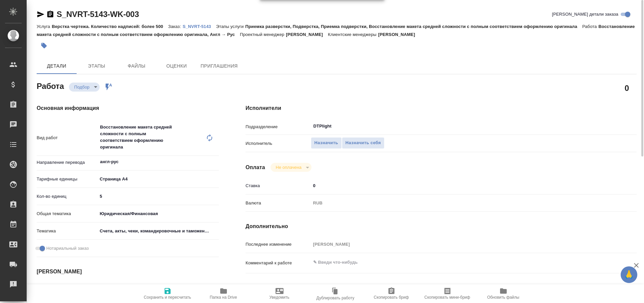 The height and width of the screenshot is (303, 644). What do you see at coordinates (448, 293) in the screenshot?
I see `button: Скопировать мини-бриф` at bounding box center [448, 293].